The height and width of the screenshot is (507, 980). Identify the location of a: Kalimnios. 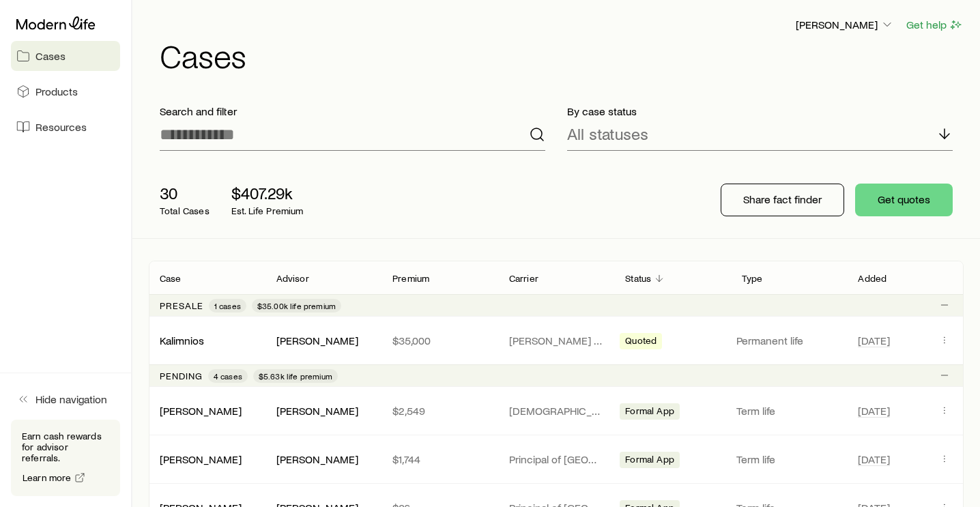
(182, 340).